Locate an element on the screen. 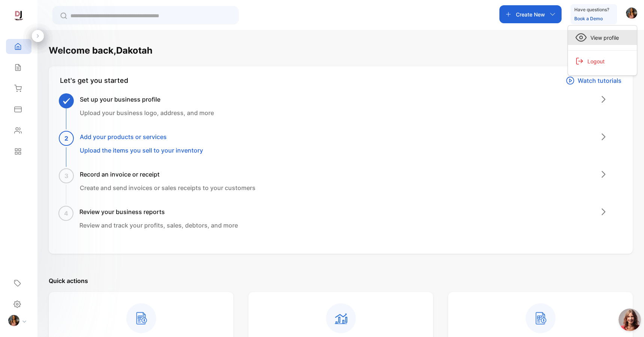  button: Create New is located at coordinates (530, 14).